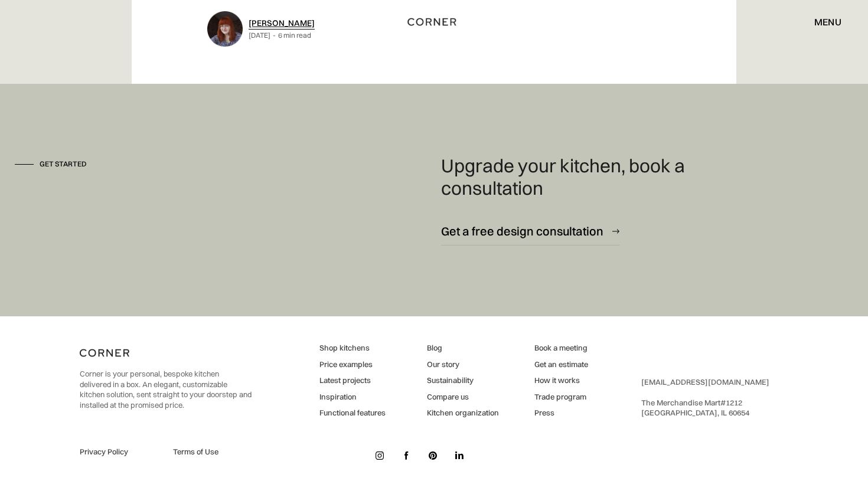 This screenshot has height=491, width=868. What do you see at coordinates (561, 365) in the screenshot?
I see `a: Get an estimate` at bounding box center [561, 365].